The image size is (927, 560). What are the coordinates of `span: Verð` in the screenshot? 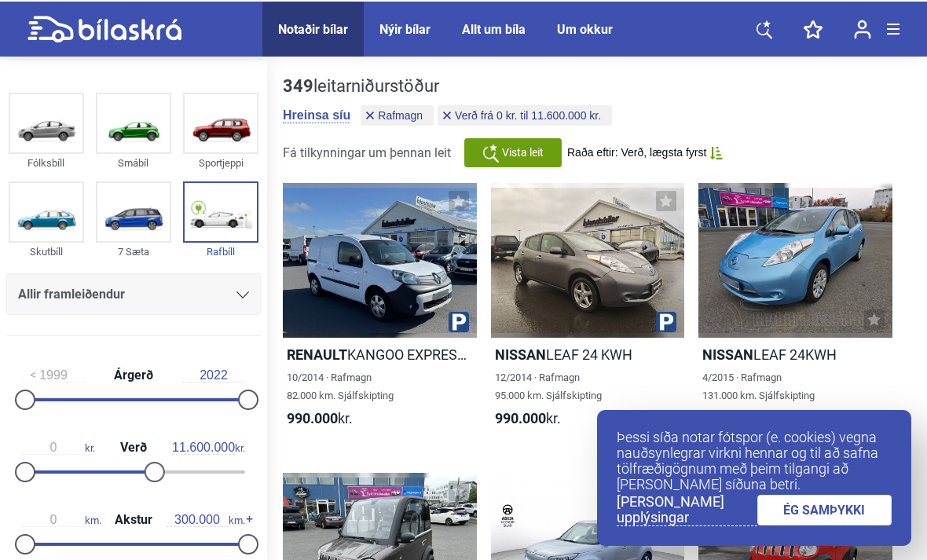 It's located at (133, 446).